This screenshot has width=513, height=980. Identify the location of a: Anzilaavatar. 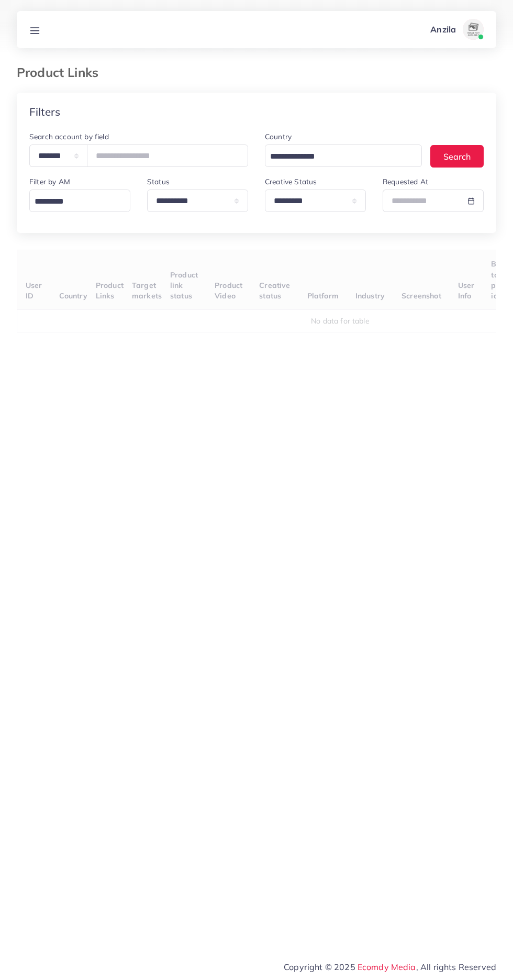
(455, 29).